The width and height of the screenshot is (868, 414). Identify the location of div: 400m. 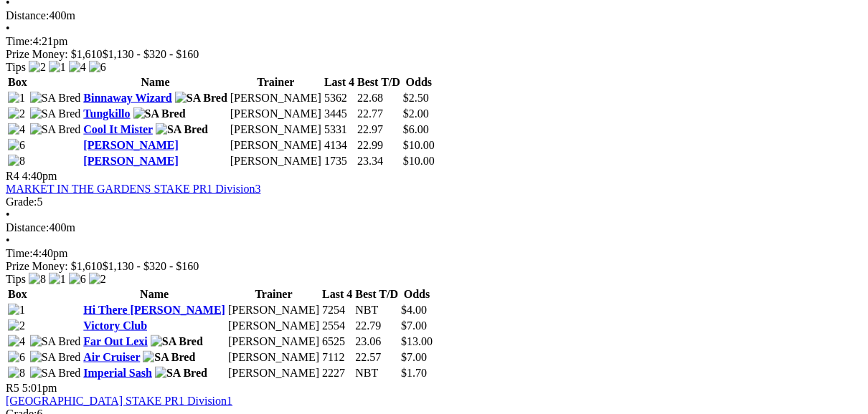
(434, 228).